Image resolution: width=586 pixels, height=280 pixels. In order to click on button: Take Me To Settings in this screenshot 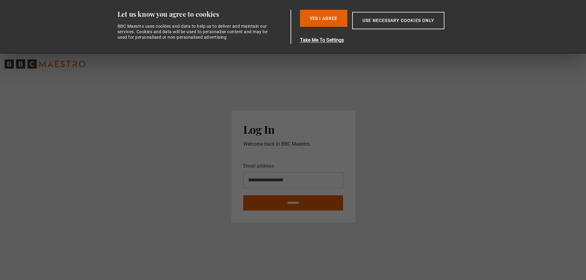, I will do `click(386, 40)`.